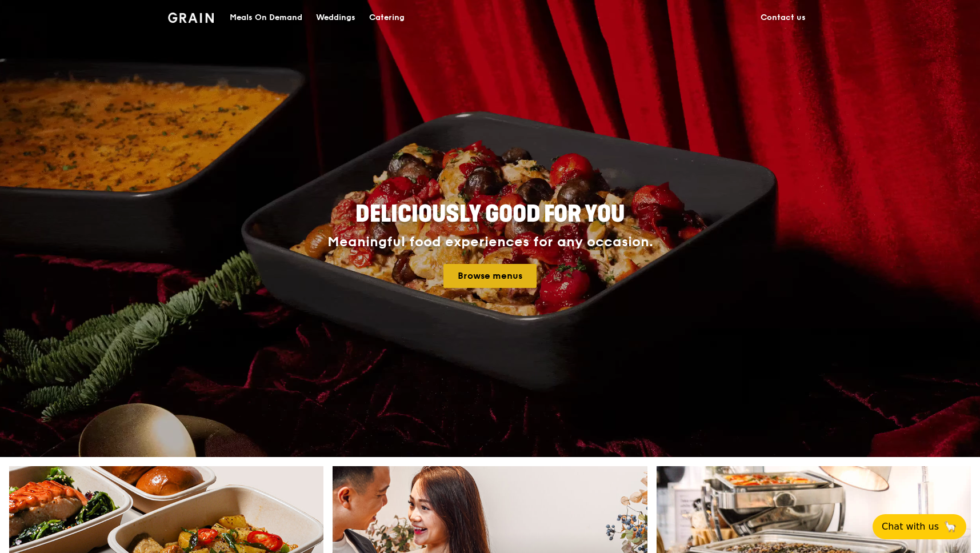  What do you see at coordinates (191, 18) in the screenshot?
I see `img: Grain` at bounding box center [191, 18].